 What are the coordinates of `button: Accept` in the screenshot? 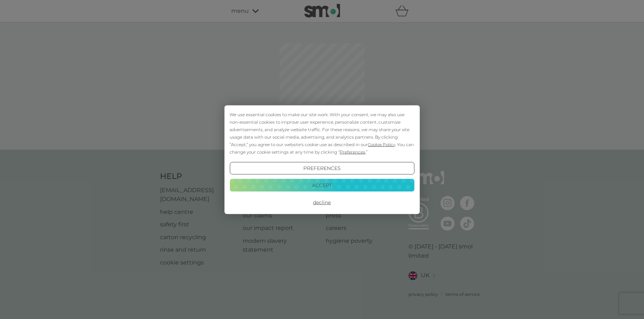 It's located at (322, 185).